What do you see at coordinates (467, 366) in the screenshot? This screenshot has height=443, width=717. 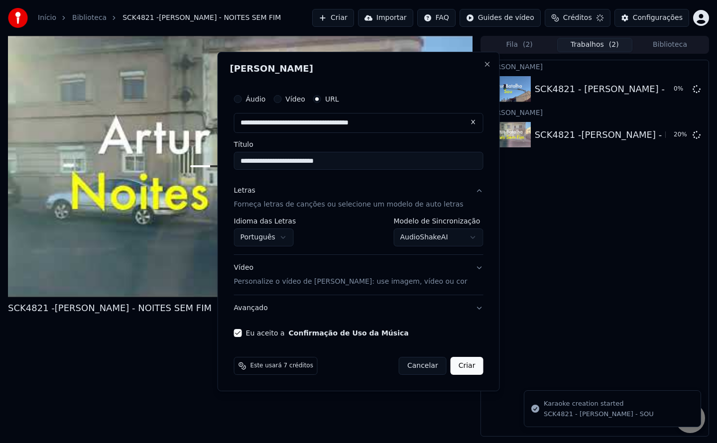 I see `button: Criar` at bounding box center [467, 366].